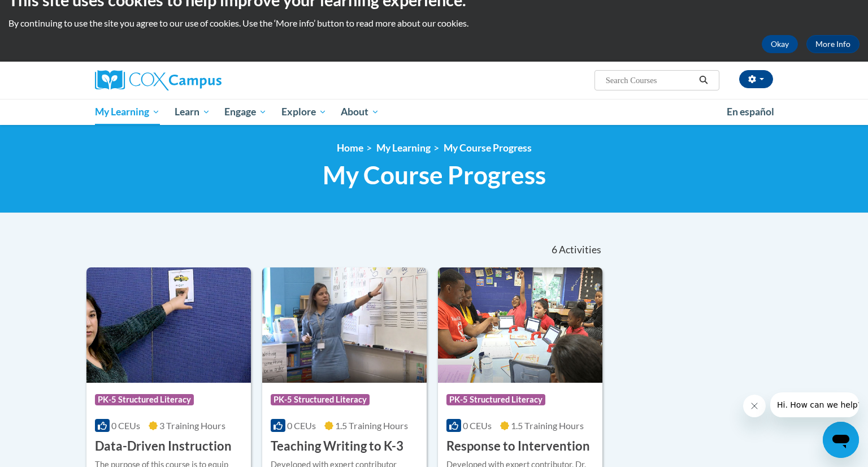 The image size is (868, 467). I want to click on span: Hi. How can we help?, so click(49, 13).